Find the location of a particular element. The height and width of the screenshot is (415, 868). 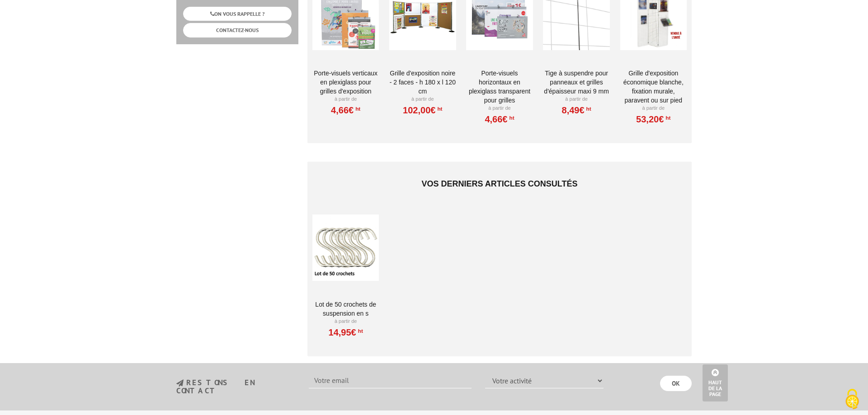

a: Porte-visuels horizontaux en plexiglass transparent pour grilles is located at coordinates (498, 87).